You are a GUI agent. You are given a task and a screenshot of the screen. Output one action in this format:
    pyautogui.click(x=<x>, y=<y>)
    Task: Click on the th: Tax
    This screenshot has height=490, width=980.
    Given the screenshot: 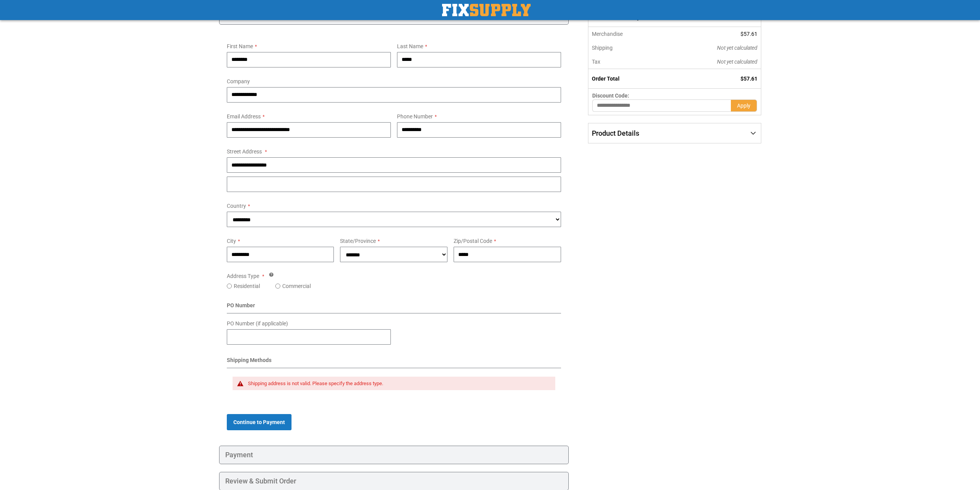 What is the action you would take?
    pyautogui.click(x=626, y=61)
    